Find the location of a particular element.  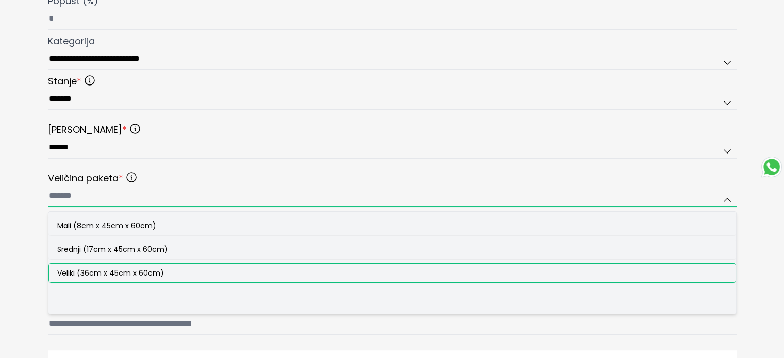

span: Mali (8cm x 45cm x 60cm) is located at coordinates (107, 226).